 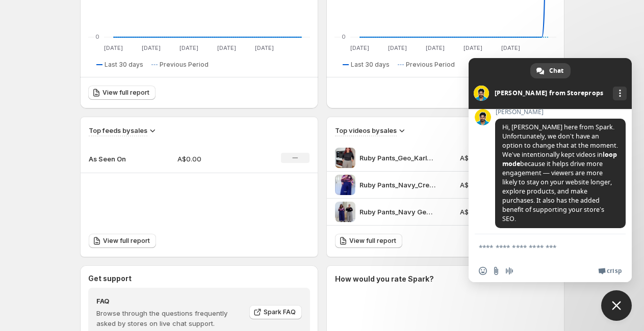 What do you see at coordinates (169, 318) in the screenshot?
I see `p: Browse through the questions frequently asked by stores on live chat support.` at bounding box center [169, 318].